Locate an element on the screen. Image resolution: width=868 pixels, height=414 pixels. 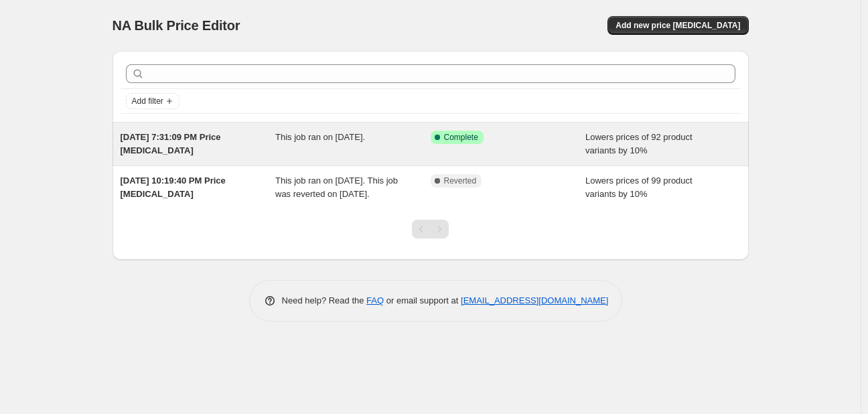
span: or email support at is located at coordinates (422, 300).